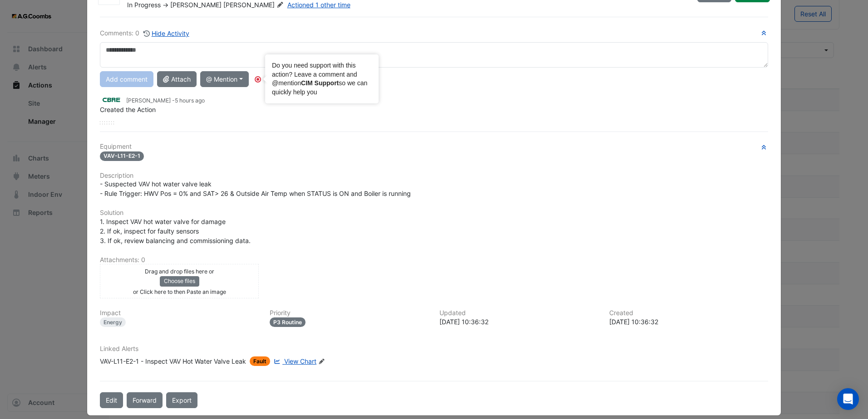 Image resolution: width=868 pixels, height=419 pixels. What do you see at coordinates (127, 109) in the screenshot?
I see `span: Created the Action` at bounding box center [127, 109].